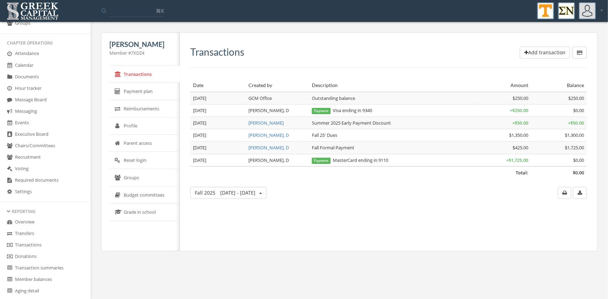  Describe the element at coordinates (138, 53) in the screenshot. I see `span: 7XDZ4` at that location.